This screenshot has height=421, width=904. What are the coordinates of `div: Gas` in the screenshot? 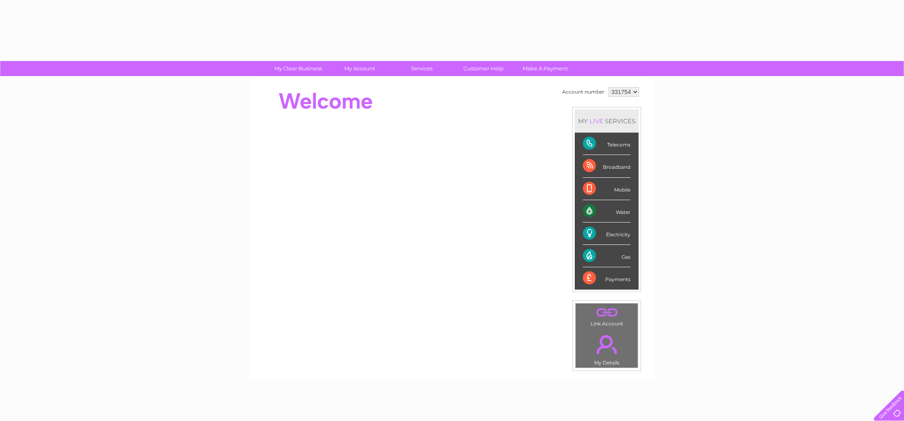 It's located at (606, 256).